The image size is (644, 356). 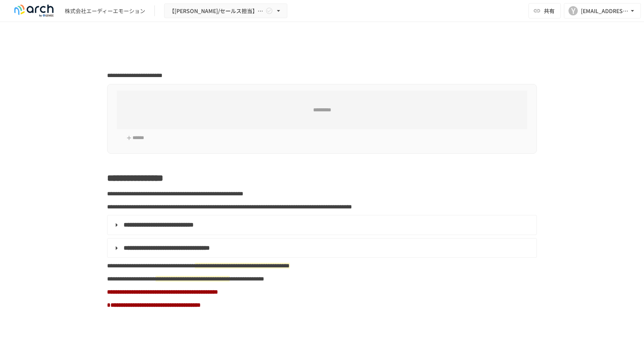 I want to click on div: 株式会社エーディーエモーション, so click(x=105, y=11).